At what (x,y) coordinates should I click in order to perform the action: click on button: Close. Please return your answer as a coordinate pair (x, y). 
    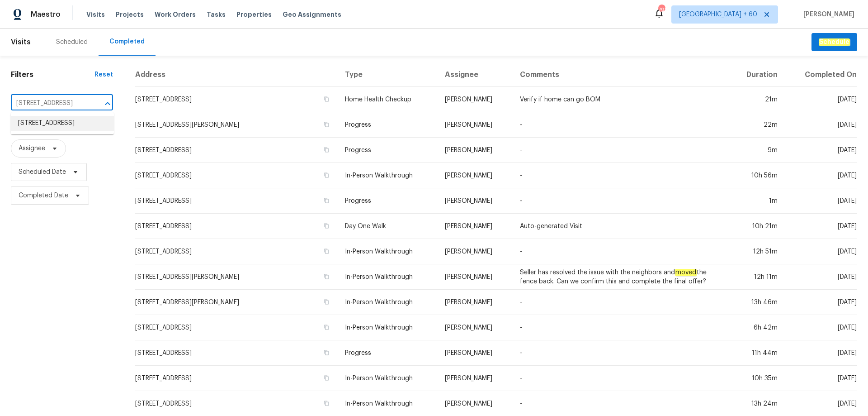
    Looking at the image, I should click on (108, 104).